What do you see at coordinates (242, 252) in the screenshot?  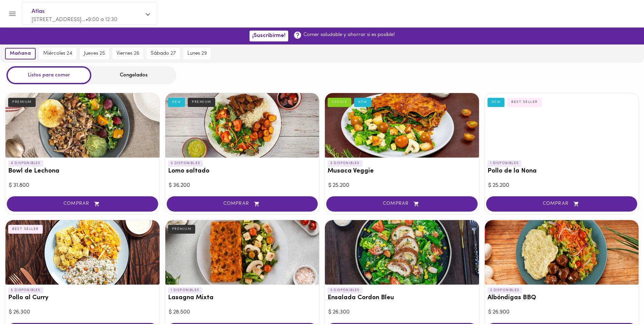 I see `div: Lasagna Mixta` at bounding box center [242, 252].